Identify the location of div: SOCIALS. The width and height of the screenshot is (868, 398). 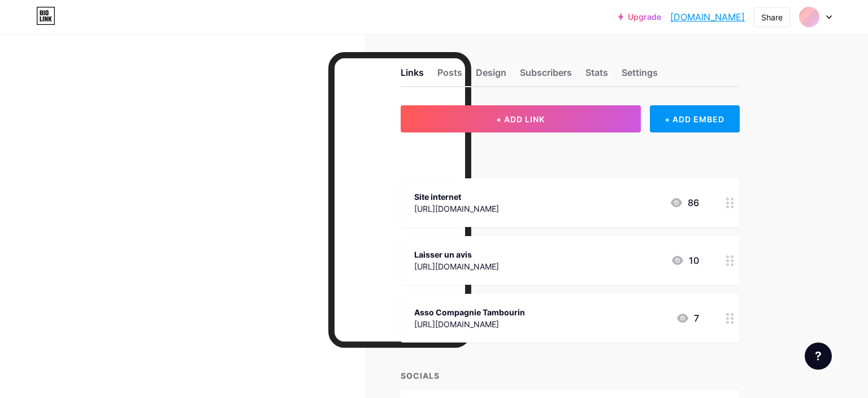
(570, 375).